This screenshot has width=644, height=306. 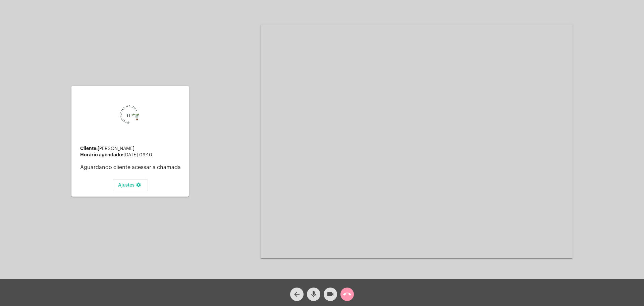 What do you see at coordinates (139, 186) in the screenshot?
I see `mat-icon: settings` at bounding box center [139, 186].